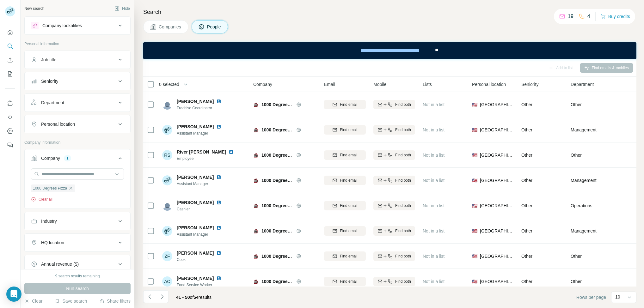 Image resolution: width=644 pixels, height=308 pixels. Describe the element at coordinates (77, 60) in the screenshot. I see `button: Job title` at that location.